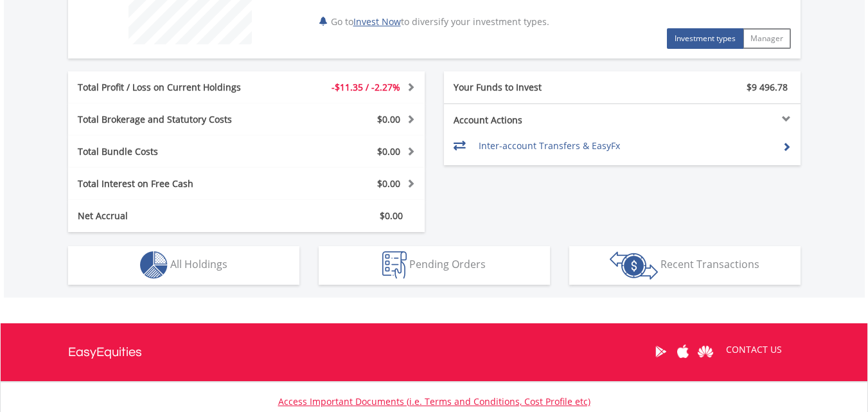 This screenshot has width=868, height=412. Describe the element at coordinates (394, 265) in the screenshot. I see `img: pending_instructions-wht.png` at that location.